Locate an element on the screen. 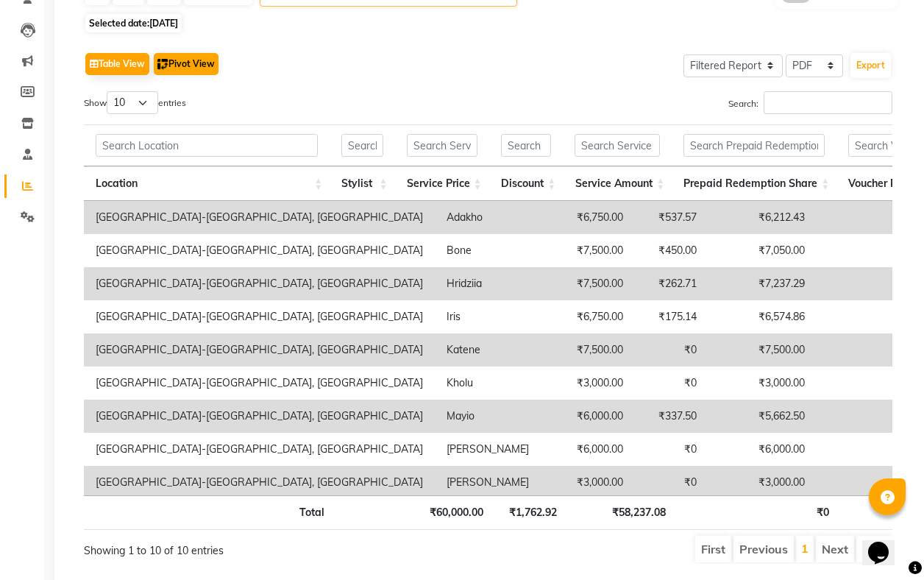 This screenshot has width=924, height=580. td: ₹262.71 is located at coordinates (672, 283).